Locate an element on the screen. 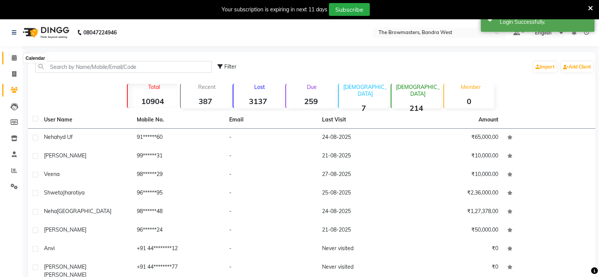 The image size is (599, 277). span: Jharotiya is located at coordinates (74, 193).